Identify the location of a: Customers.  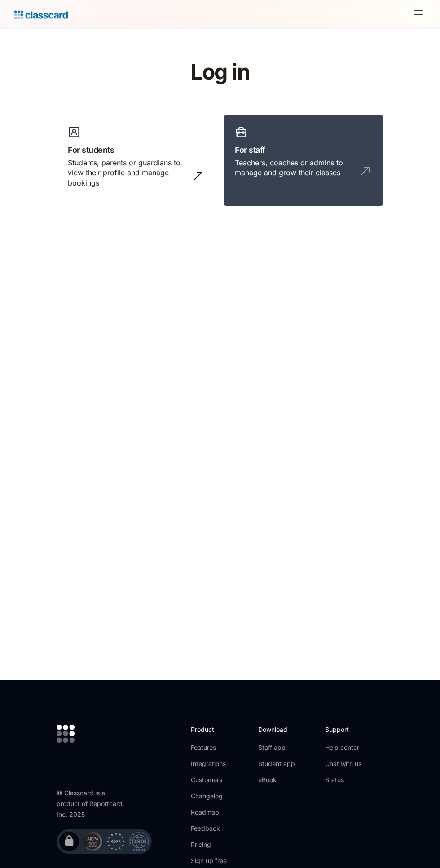
(215, 780).